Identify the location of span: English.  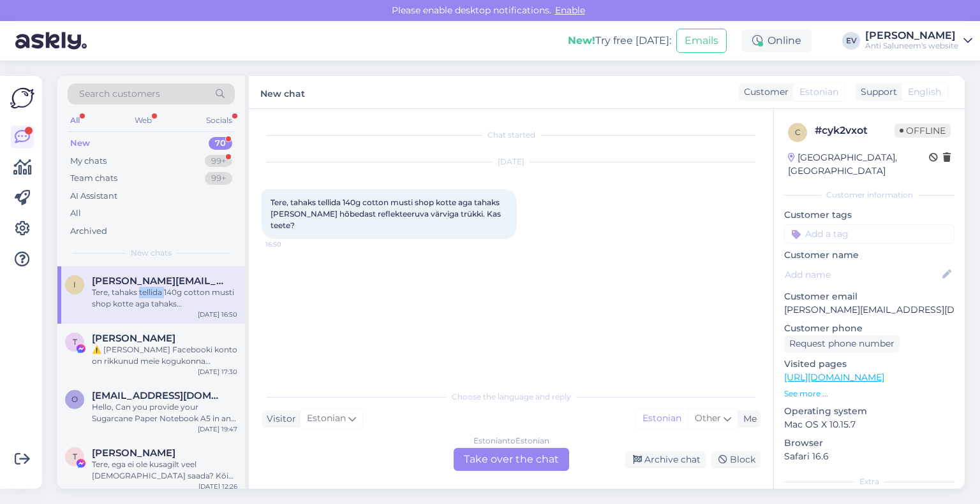
(924, 92).